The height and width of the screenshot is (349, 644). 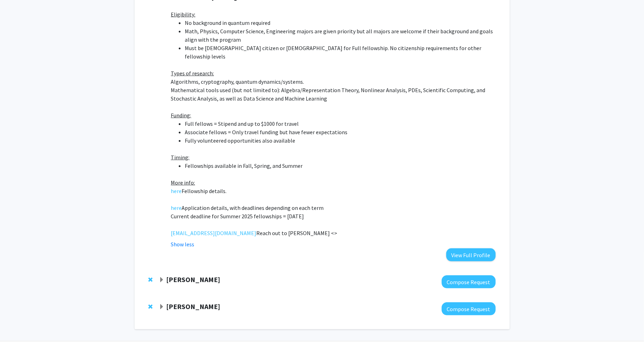 What do you see at coordinates (182, 244) in the screenshot?
I see `button: Show less` at bounding box center [182, 244].